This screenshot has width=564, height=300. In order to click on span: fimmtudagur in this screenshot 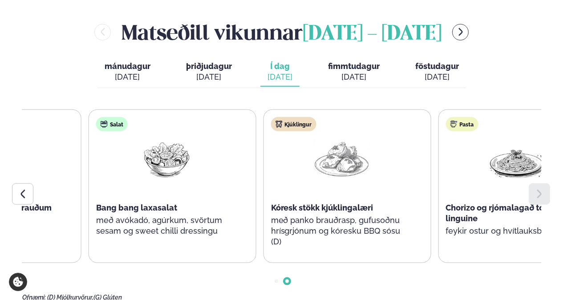, I will do `click(354, 66)`.